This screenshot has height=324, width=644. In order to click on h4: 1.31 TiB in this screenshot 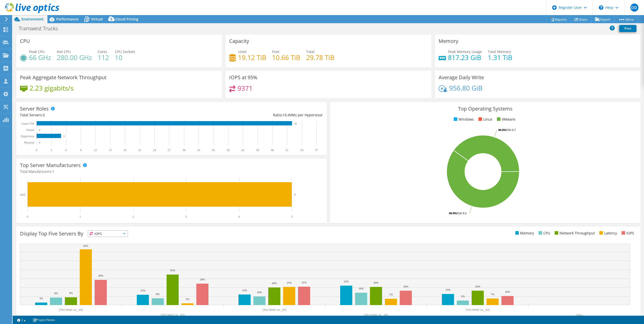, I will do `click(500, 58)`.